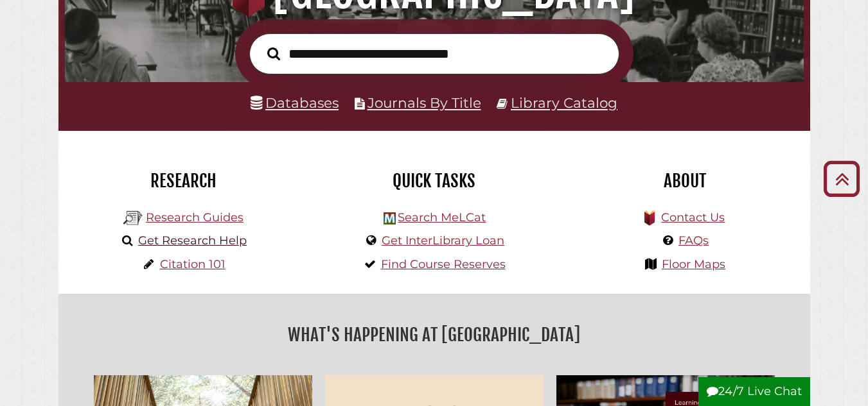 Image resolution: width=868 pixels, height=406 pixels. What do you see at coordinates (693, 241) in the screenshot?
I see `a: FAQs` at bounding box center [693, 241].